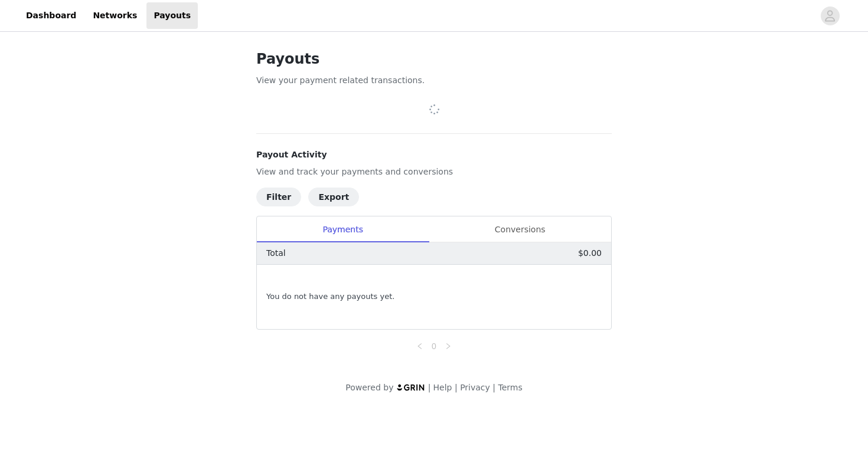 This screenshot has width=868, height=470. What do you see at coordinates (590, 253) in the screenshot?
I see `p: $0.00` at bounding box center [590, 253].